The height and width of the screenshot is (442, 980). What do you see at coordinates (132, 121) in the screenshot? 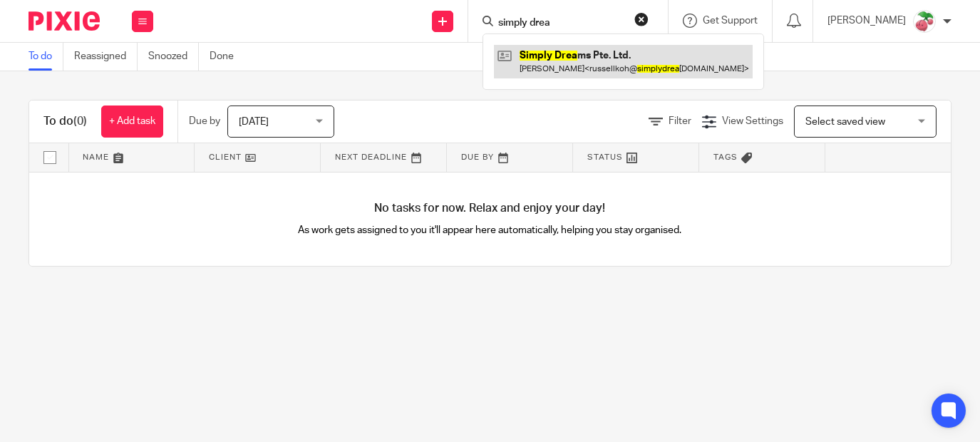
I see `a: + Add task` at bounding box center [132, 121].